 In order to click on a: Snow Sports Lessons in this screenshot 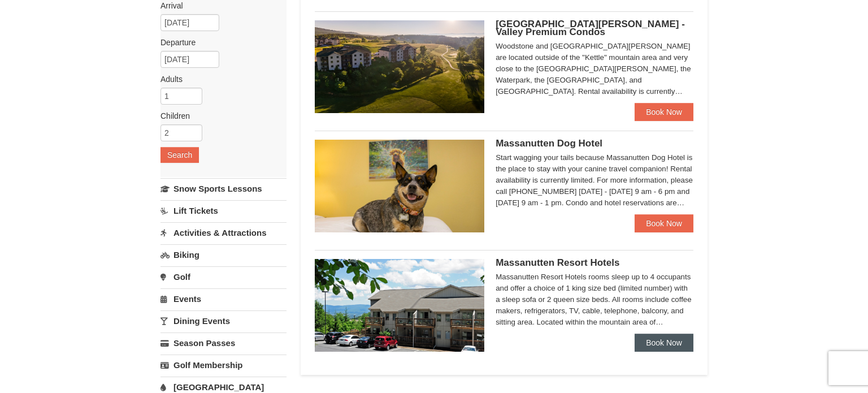, I will do `click(223, 188)`.